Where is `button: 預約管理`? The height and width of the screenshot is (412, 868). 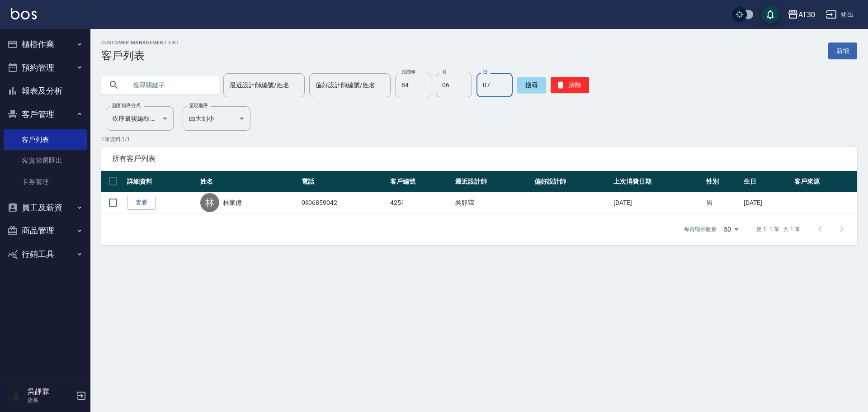 button: 預約管理 is located at coordinates (45, 67).